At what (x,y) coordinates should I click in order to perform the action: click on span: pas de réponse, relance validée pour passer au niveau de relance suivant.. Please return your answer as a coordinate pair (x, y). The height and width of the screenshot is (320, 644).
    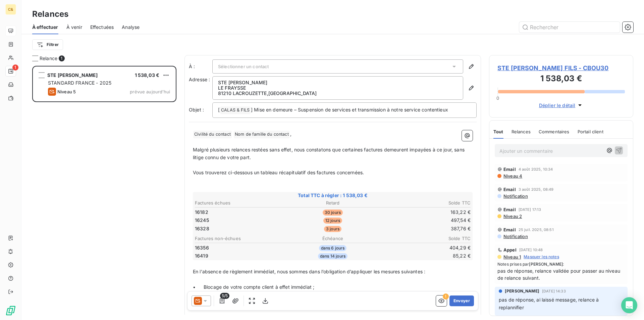
    Looking at the image, I should click on (561, 274).